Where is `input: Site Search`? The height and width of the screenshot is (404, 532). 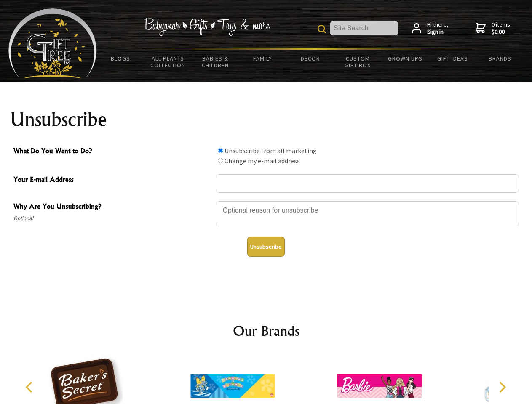
input: Site Search is located at coordinates (364, 28).